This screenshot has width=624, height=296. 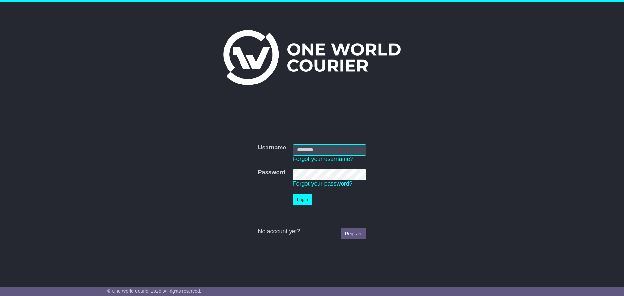 What do you see at coordinates (323, 159) in the screenshot?
I see `a: Forgot your username?` at bounding box center [323, 159].